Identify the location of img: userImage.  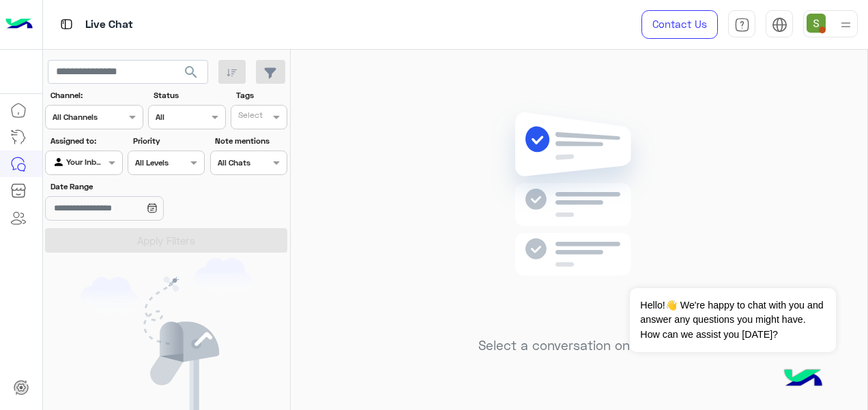
(816, 23).